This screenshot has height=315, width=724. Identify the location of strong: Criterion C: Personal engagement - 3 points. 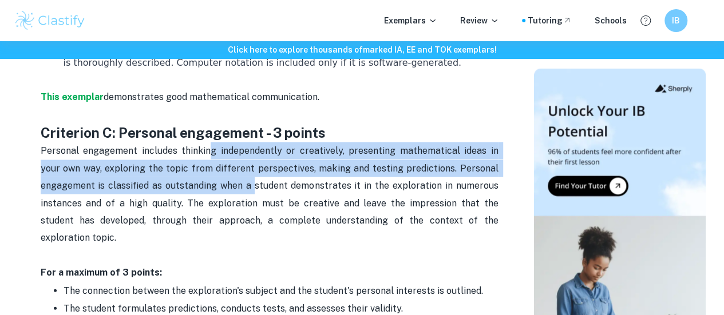
(183, 133).